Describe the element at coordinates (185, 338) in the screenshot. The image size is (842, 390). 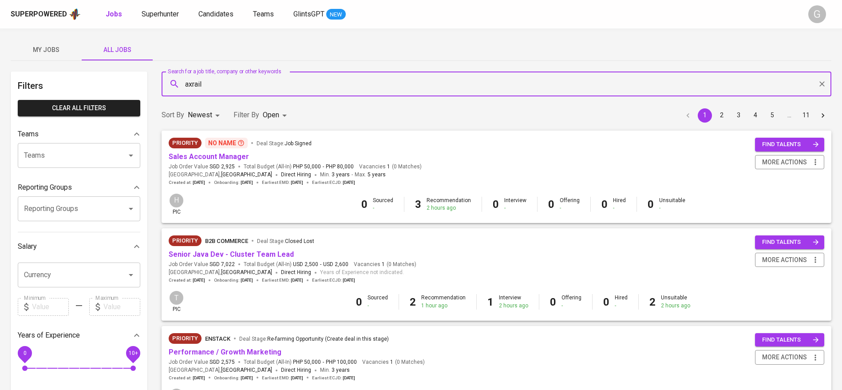
I see `span: Priority` at that location.